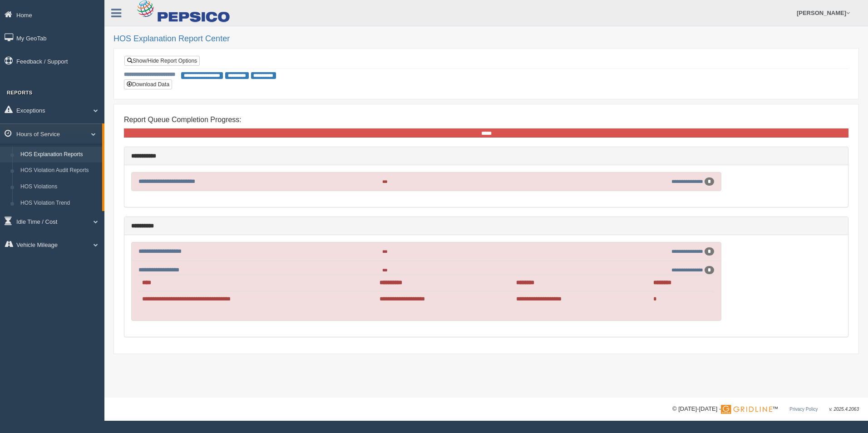  I want to click on button: Download Data, so click(148, 84).